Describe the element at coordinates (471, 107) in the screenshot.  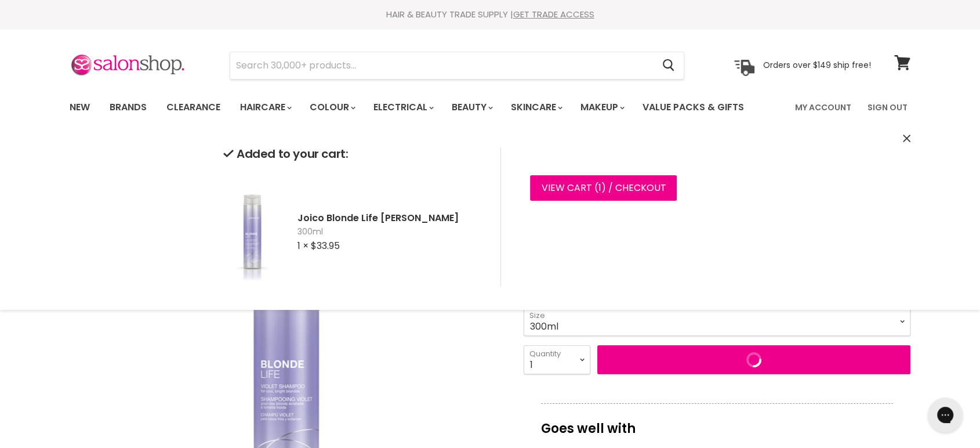
I see `a: Beauty` at that location.